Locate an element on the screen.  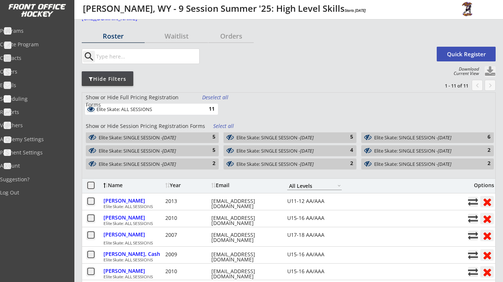
div: Name is located at coordinates (133, 185).